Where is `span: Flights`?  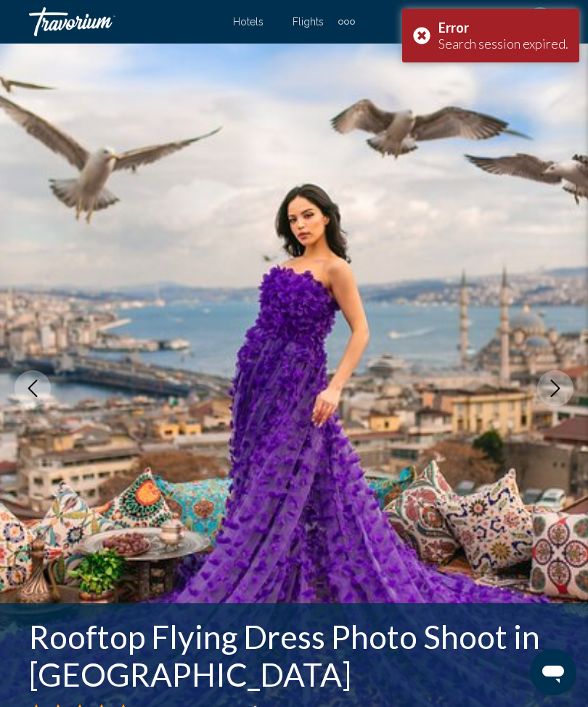
span: Flights is located at coordinates (308, 22).